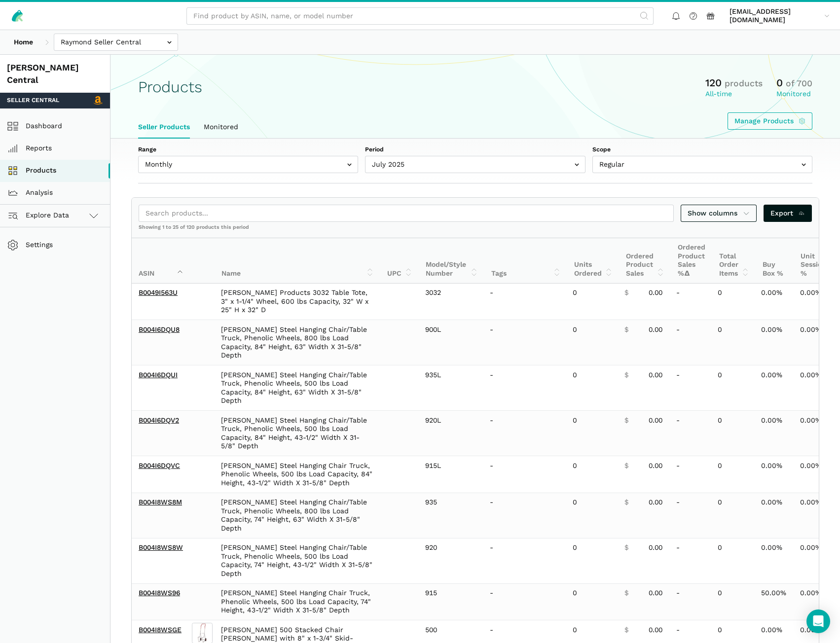  I want to click on td: 900L, so click(451, 342).